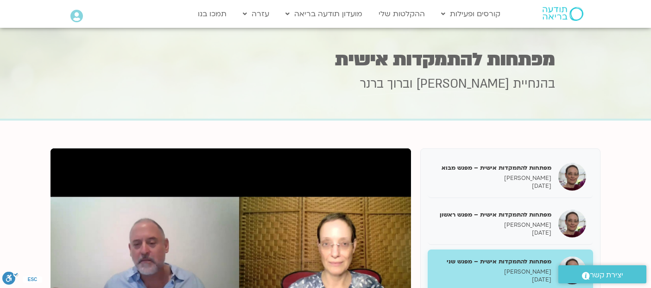 This screenshot has height=288, width=651. Describe the element at coordinates (212, 14) in the screenshot. I see `a: תמכו בנו` at that location.